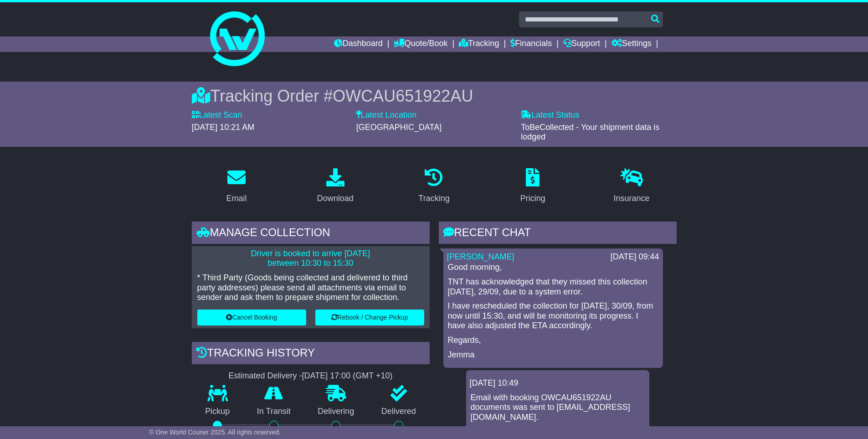  What do you see at coordinates (631, 187) in the screenshot?
I see `a: Insurance` at bounding box center [631, 187].